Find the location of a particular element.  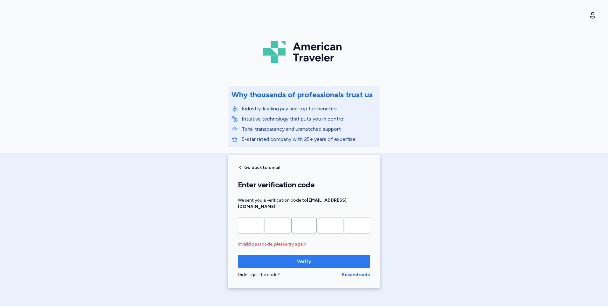

p: Total transparency and unmatched support is located at coordinates (309, 129).